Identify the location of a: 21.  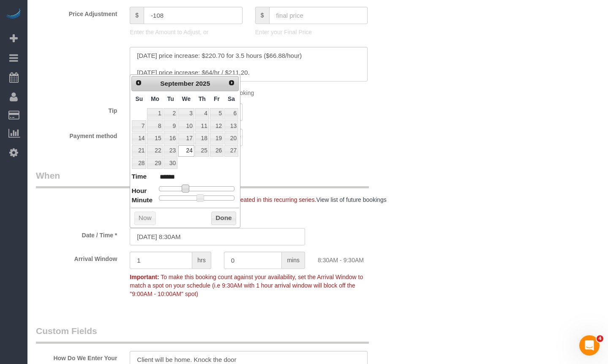
(139, 151).